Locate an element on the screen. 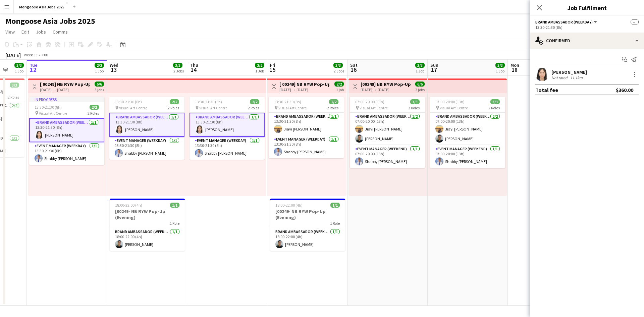 The width and height of the screenshot is (644, 317). span: 12 is located at coordinates (33, 69).